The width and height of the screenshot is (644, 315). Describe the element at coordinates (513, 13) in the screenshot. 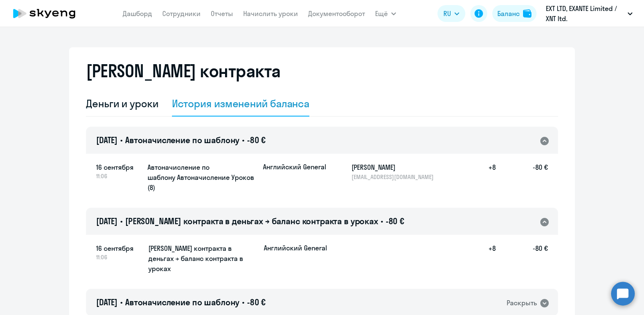

I see `button: Балансbalance` at that location.